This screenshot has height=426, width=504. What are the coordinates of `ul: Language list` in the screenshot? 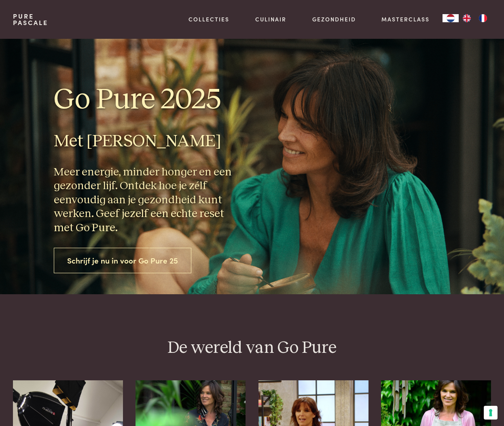 It's located at (475, 18).